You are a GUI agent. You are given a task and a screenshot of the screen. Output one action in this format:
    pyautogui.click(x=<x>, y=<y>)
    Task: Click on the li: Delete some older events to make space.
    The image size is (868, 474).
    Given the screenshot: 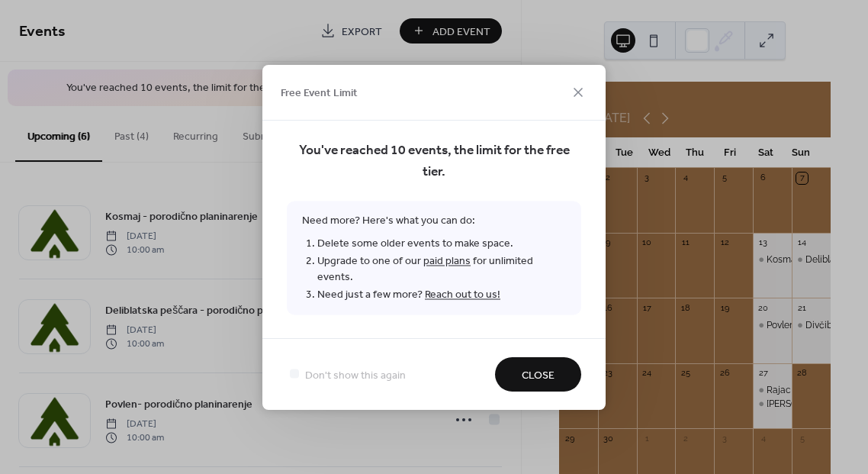 What is the action you would take?
    pyautogui.click(x=441, y=243)
    